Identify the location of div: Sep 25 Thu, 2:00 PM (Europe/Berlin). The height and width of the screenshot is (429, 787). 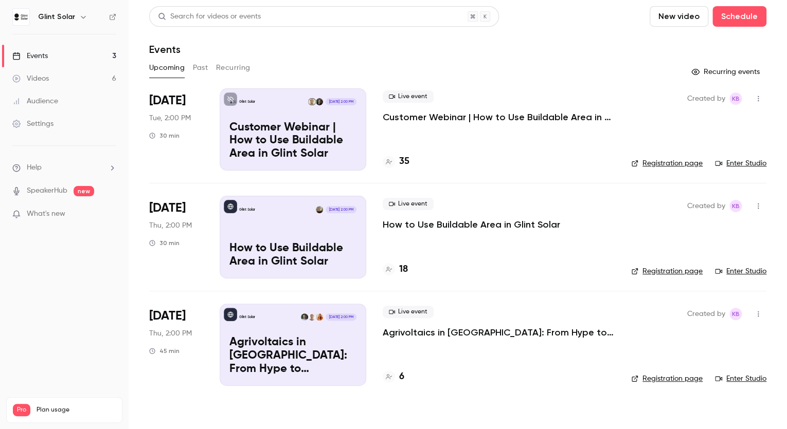
(176, 345).